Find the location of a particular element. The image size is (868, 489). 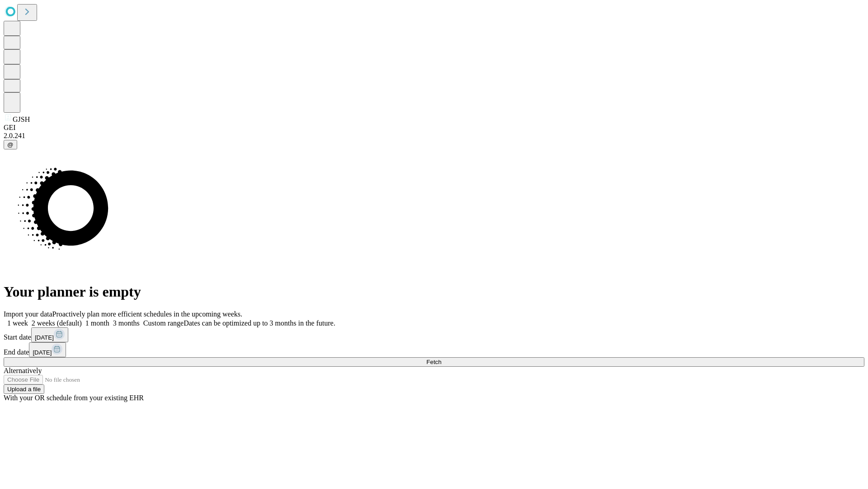

div: End date is located at coordinates (434, 349).